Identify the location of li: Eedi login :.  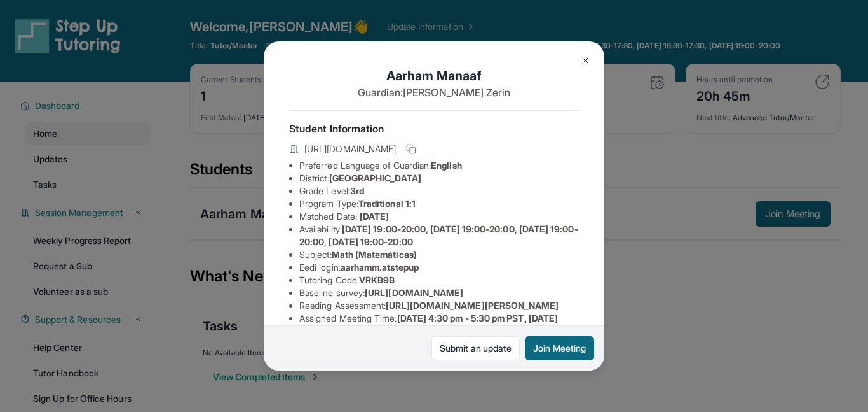
(439, 267).